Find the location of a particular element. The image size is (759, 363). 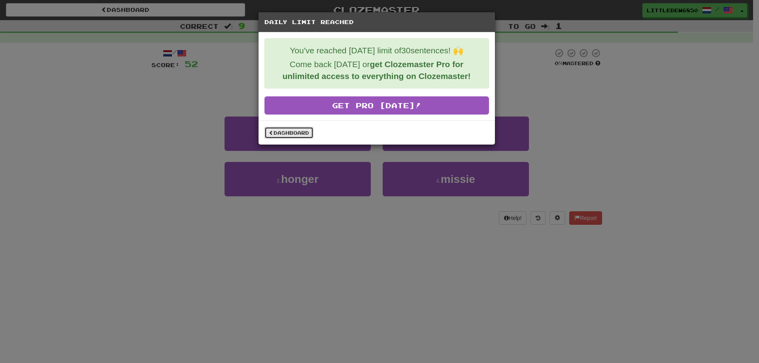

h5: Daily Limit Reached is located at coordinates (377, 22).